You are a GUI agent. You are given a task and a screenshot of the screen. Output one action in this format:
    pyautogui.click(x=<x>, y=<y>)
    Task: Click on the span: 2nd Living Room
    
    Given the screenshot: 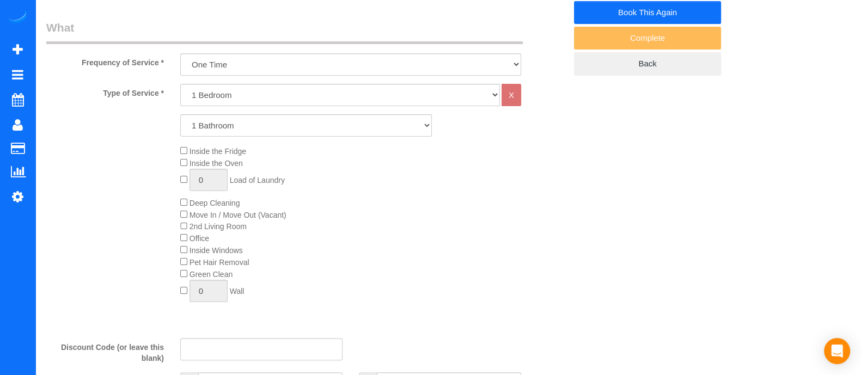 What is the action you would take?
    pyautogui.click(x=218, y=226)
    